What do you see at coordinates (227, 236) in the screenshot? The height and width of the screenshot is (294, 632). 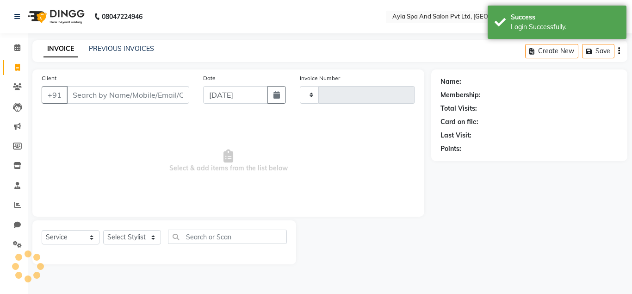 I see `input: Search or Scan` at bounding box center [227, 236].